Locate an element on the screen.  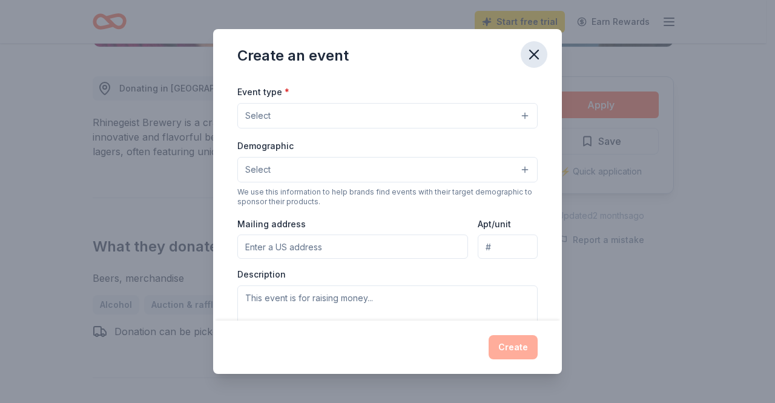
label: Mailing address is located at coordinates (271, 224).